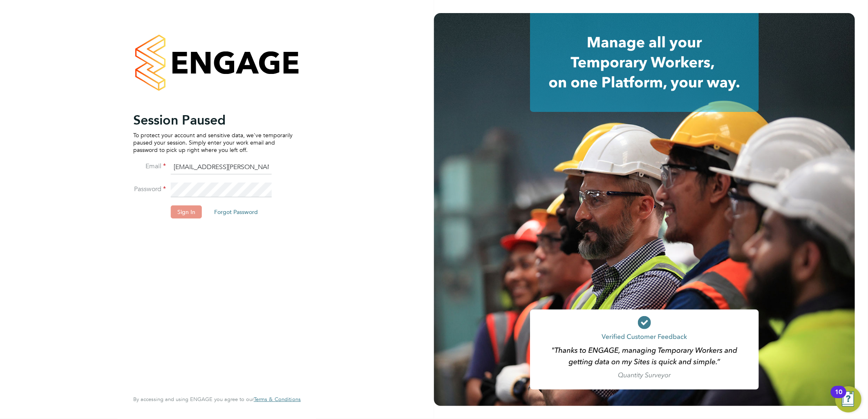  I want to click on label: Password, so click(149, 189).